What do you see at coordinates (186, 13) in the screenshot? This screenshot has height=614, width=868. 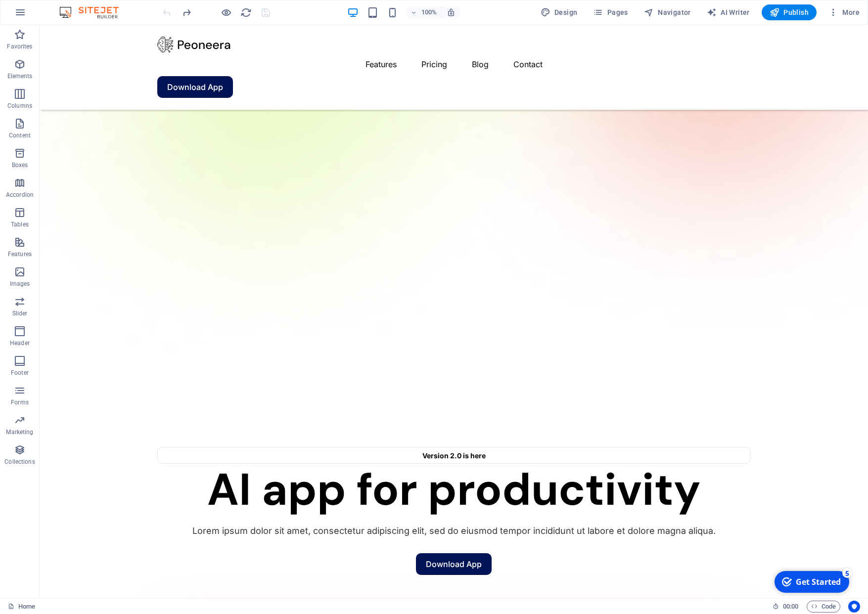 I see `i: Redo: Add element (Ctrl+Y, ⌘+Y)` at bounding box center [186, 13].